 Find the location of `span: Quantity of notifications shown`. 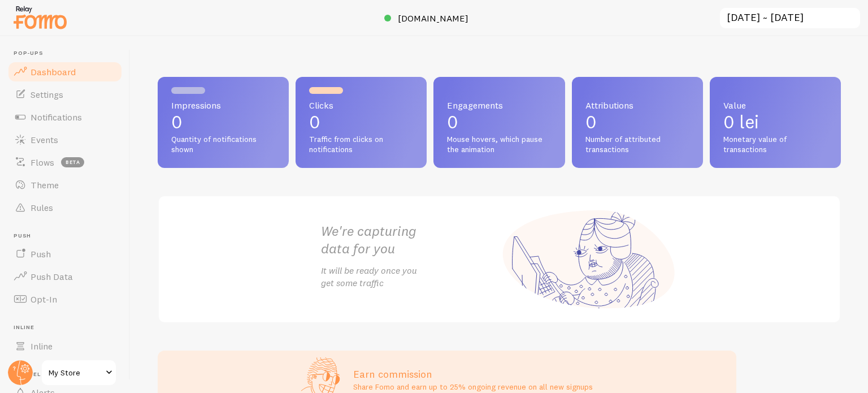

span: Quantity of notifications shown is located at coordinates (223, 144).